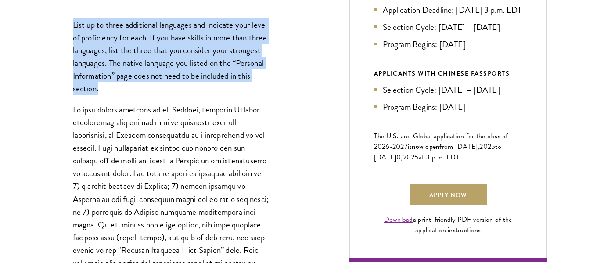 This screenshot has width=593, height=263. Describe the element at coordinates (440, 157) in the screenshot. I see `span: at 3 p.m. EDT.` at that location.